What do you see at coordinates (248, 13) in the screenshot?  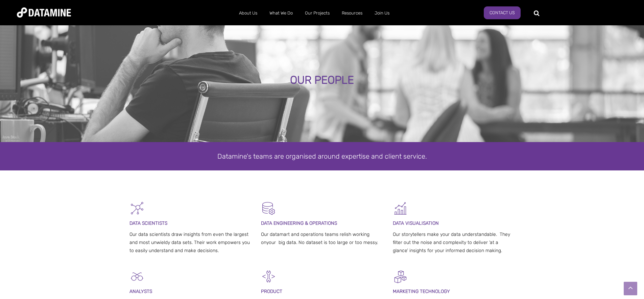 I see `a: About Us` at bounding box center [248, 13].